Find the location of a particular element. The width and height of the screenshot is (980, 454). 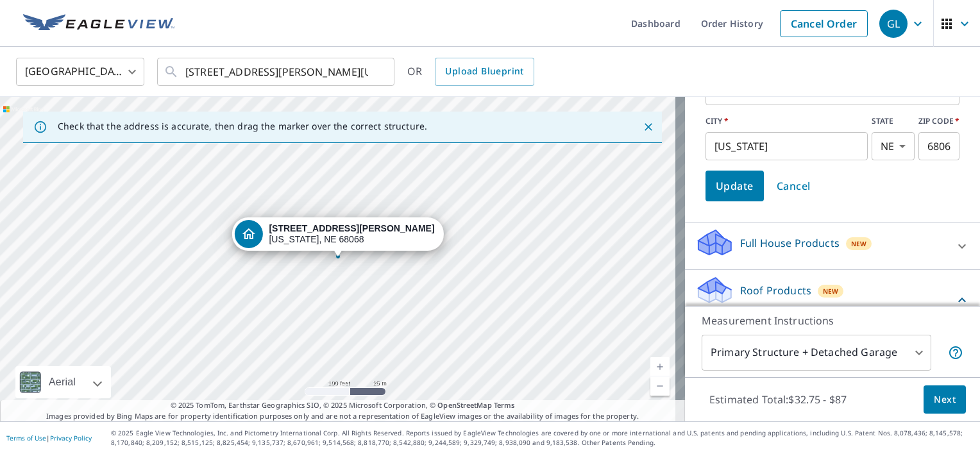

div: GL is located at coordinates (893, 24).